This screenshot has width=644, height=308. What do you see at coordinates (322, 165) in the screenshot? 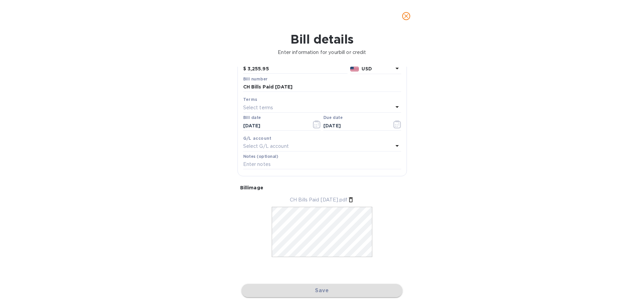
I see `input: Enter notes` at bounding box center [322, 165].